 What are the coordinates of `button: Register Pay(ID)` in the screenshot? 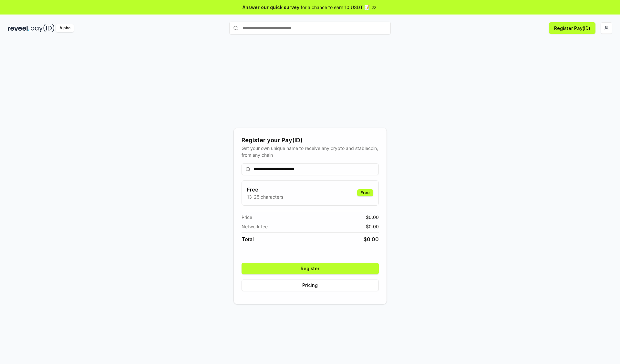 It's located at (572, 28).